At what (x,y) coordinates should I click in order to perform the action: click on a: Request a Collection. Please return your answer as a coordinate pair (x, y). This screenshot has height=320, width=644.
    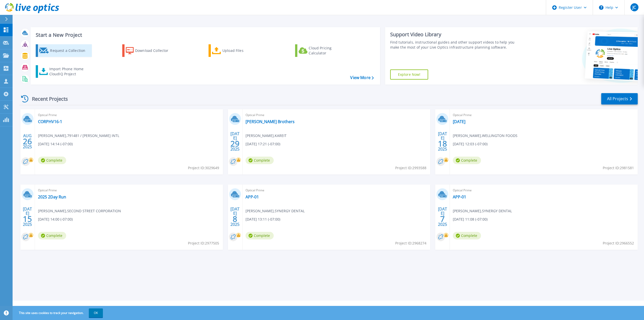
    Looking at the image, I should click on (63, 51).